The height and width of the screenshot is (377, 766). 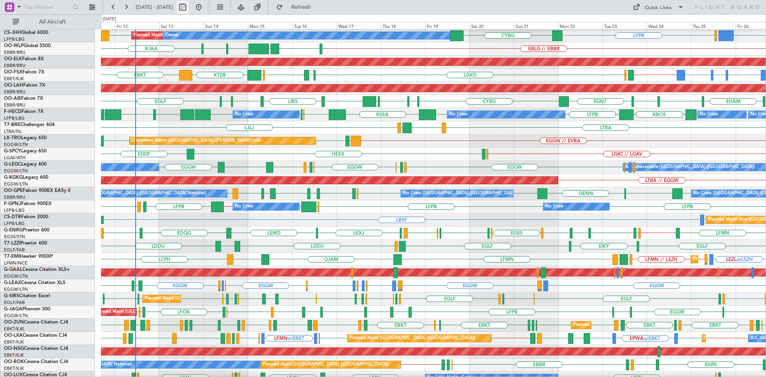 I want to click on button: Quick Links, so click(x=659, y=7).